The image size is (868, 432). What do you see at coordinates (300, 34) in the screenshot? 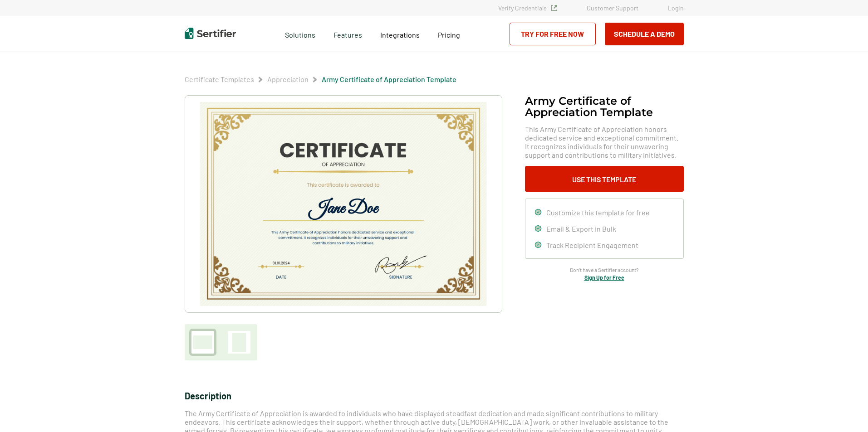
I see `span: Solutions` at bounding box center [300, 34].